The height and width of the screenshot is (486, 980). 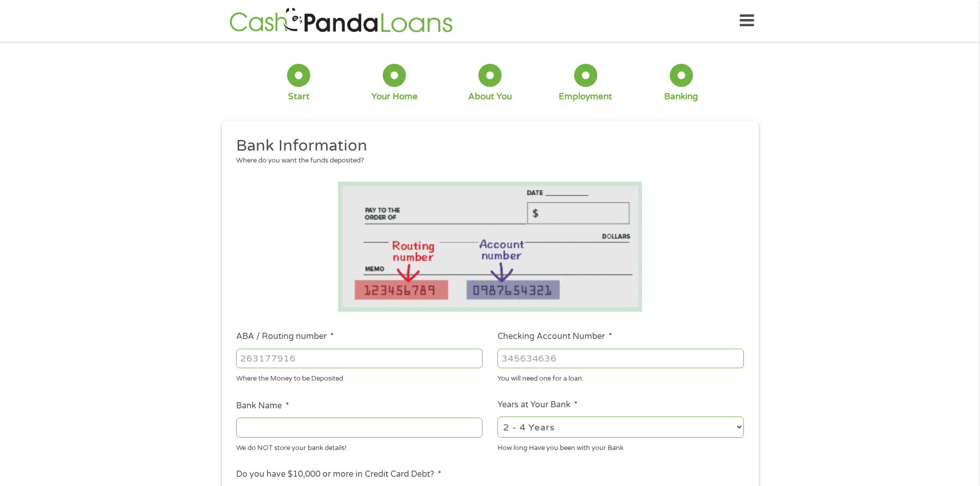 I want to click on div: How long Have you been with your Bank, so click(x=621, y=446).